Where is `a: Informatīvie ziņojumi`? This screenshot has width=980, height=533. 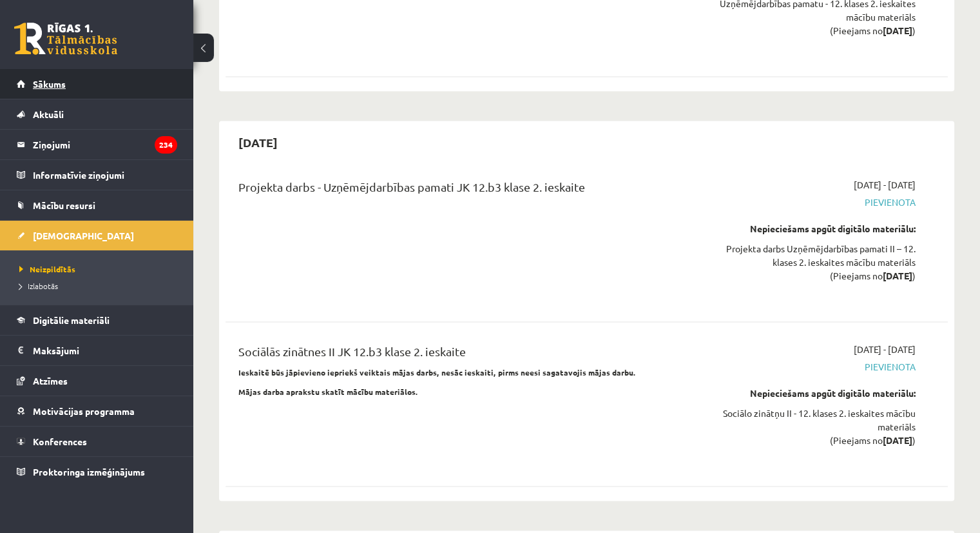
a: Informatīvie ziņojumi is located at coordinates (97, 175).